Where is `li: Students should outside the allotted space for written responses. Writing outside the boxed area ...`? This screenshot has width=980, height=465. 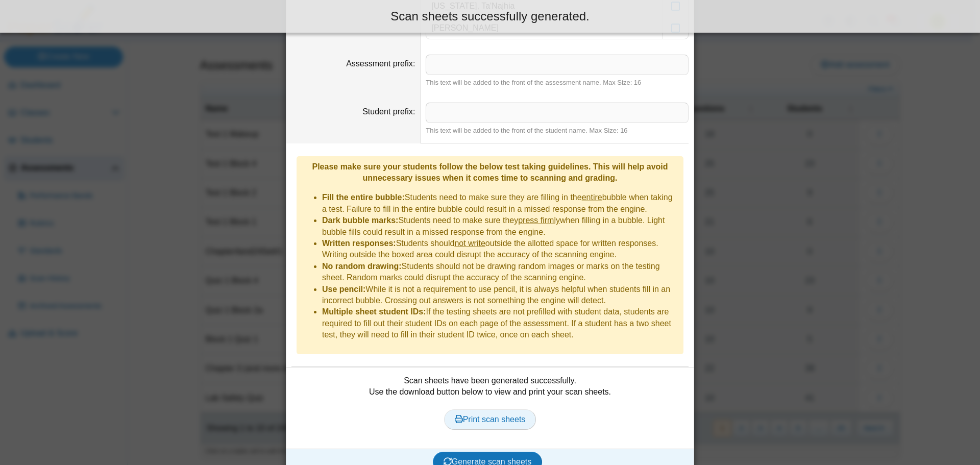 li: Students should outside the allotted space for written responses. Writing outside the boxed area ... is located at coordinates (500, 249).